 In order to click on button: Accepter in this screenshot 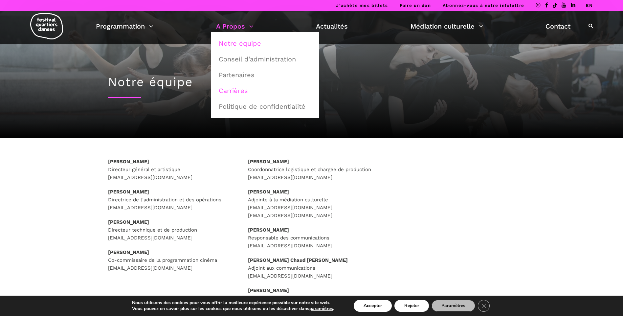, I will do `click(373, 306)`.